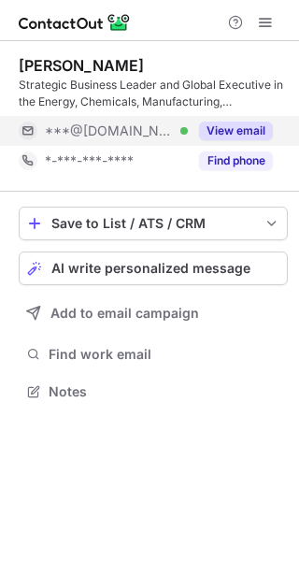 The image size is (299, 561). I want to click on div: Save to List / ATS / CRM, so click(153, 223).